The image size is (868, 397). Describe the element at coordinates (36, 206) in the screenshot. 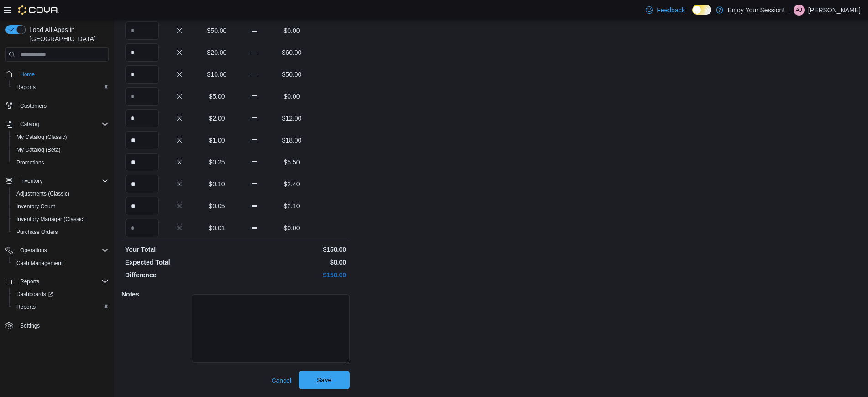

I see `a: Inventory Count` at that location.